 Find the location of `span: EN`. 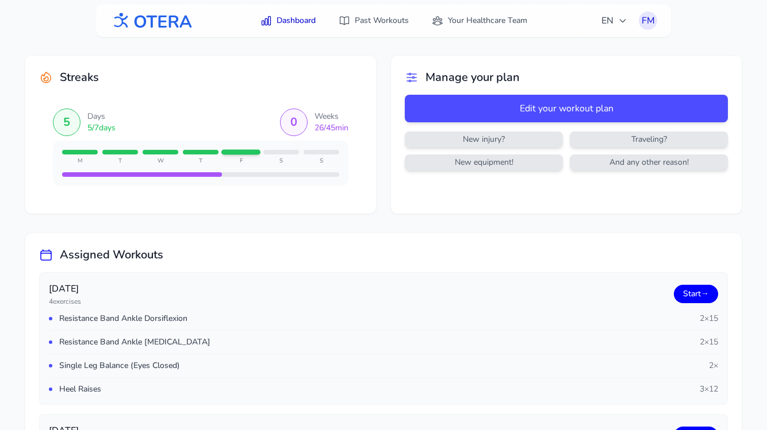

span: EN is located at coordinates (614, 21).